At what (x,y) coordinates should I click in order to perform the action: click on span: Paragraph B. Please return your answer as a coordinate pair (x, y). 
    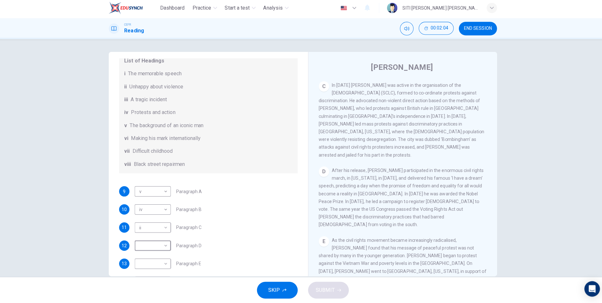
    Looking at the image, I should click on (188, 210).